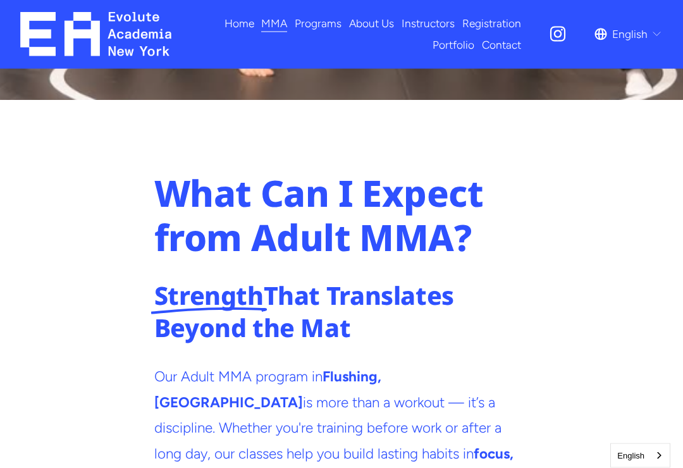 This screenshot has height=468, width=683. I want to click on a: English, so click(640, 456).